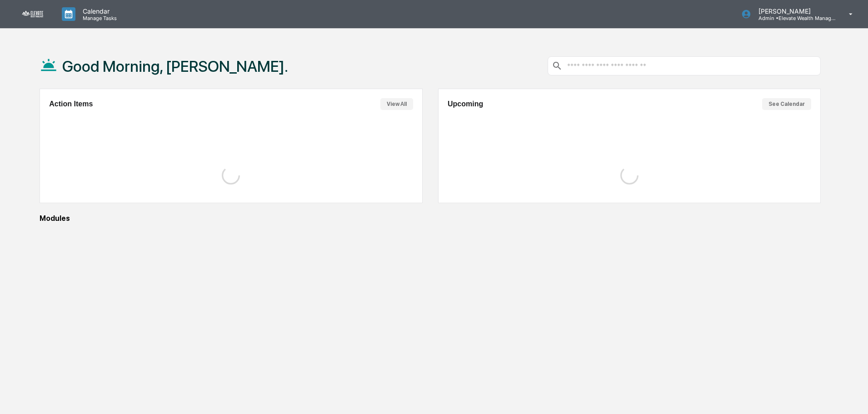  Describe the element at coordinates (794, 18) in the screenshot. I see `p: Admin • Elevate Wealth Management` at that location.